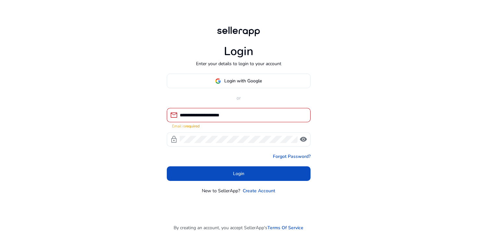 Image resolution: width=477 pixels, height=237 pixels. I want to click on a: Forgot Password?, so click(292, 156).